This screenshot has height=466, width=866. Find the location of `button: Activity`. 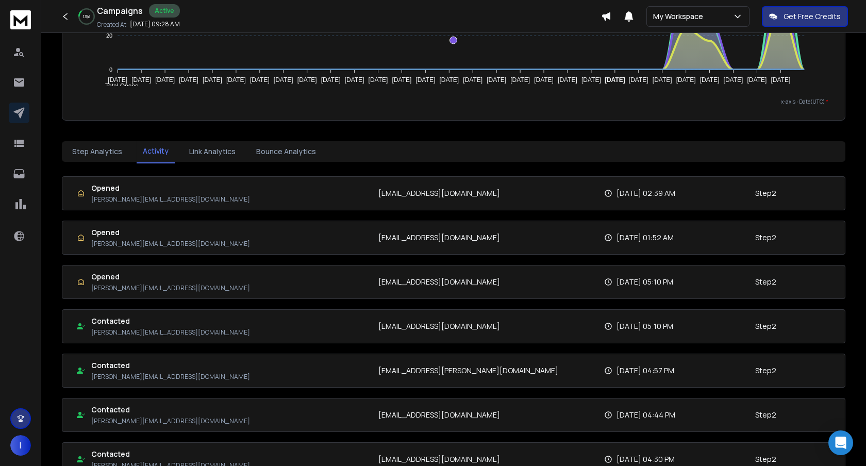

button: Activity is located at coordinates (156, 152).